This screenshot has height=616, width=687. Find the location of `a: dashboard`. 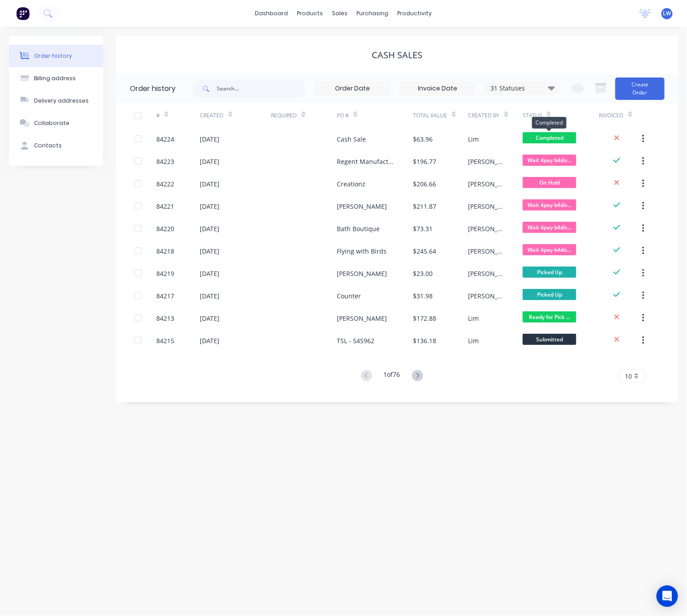

a: dashboard is located at coordinates (272, 14).